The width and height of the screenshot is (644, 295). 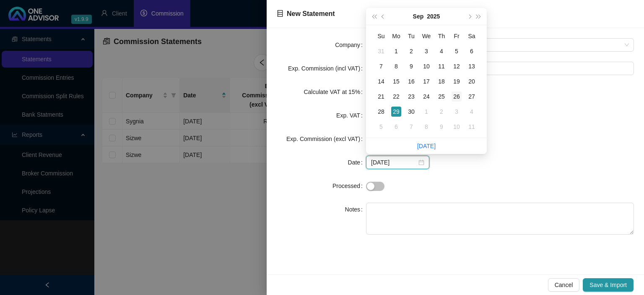 What do you see at coordinates (418, 16) in the screenshot?
I see `button: month panel` at bounding box center [418, 16].